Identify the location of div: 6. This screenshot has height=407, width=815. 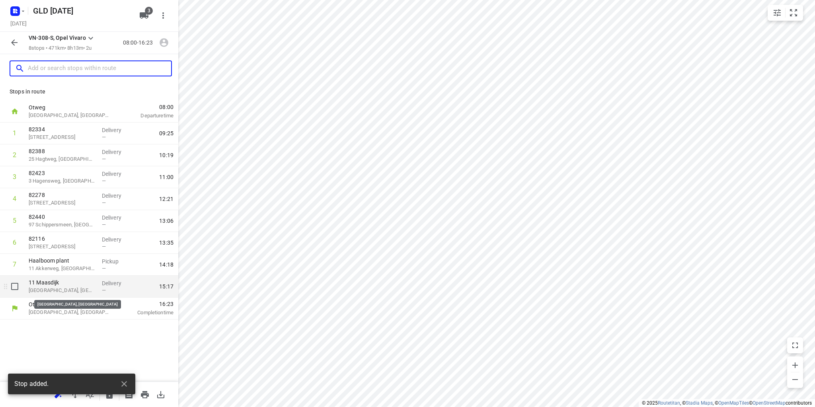
(14, 242).